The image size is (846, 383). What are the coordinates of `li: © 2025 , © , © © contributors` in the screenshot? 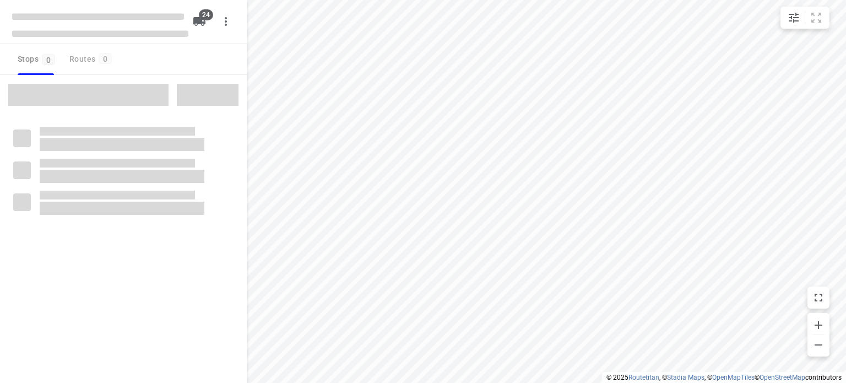 It's located at (724, 377).